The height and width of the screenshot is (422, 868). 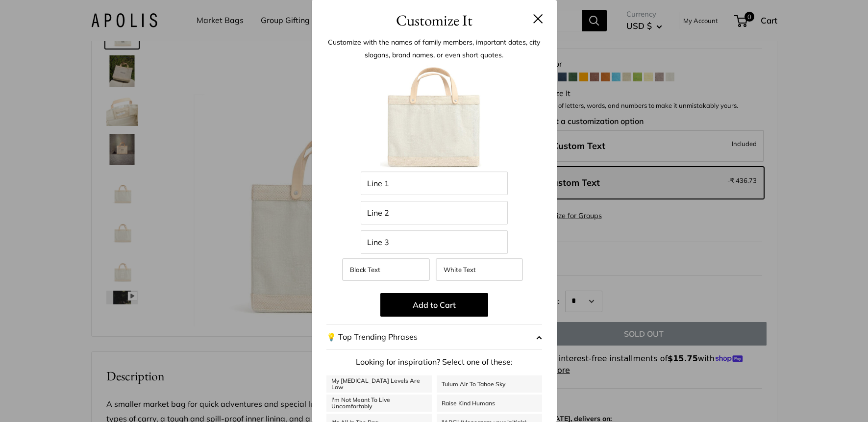 What do you see at coordinates (365, 269) in the screenshot?
I see `span: Black Text` at bounding box center [365, 269].